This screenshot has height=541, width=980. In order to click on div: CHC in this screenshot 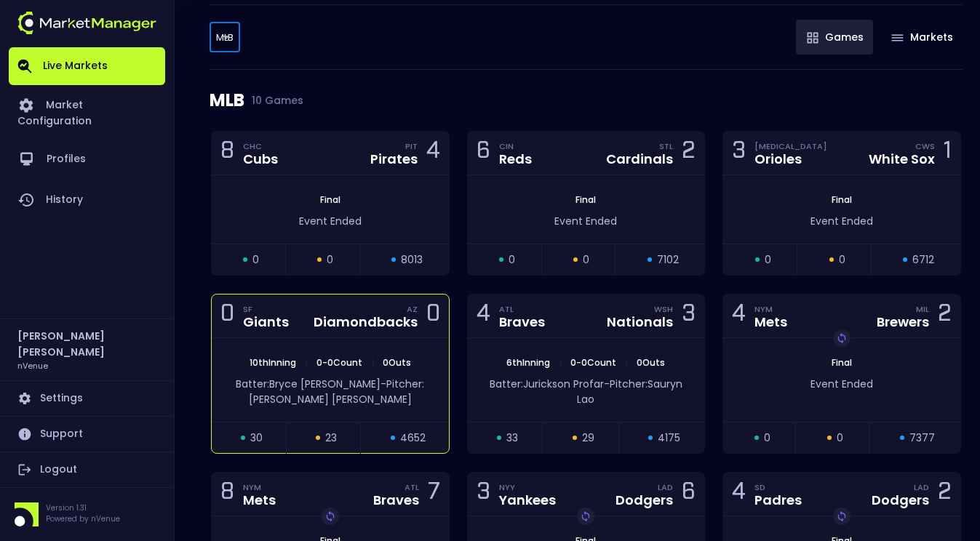, I will do `click(260, 147)`.